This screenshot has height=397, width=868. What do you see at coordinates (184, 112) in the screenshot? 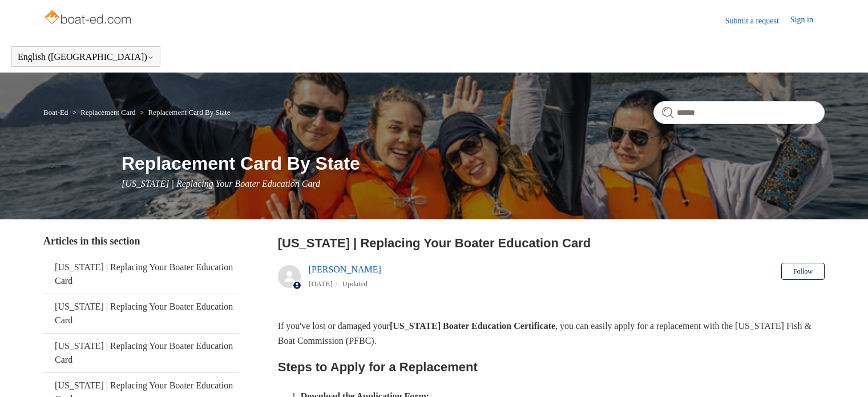
I see `li: Replacement Card By State` at bounding box center [184, 112].